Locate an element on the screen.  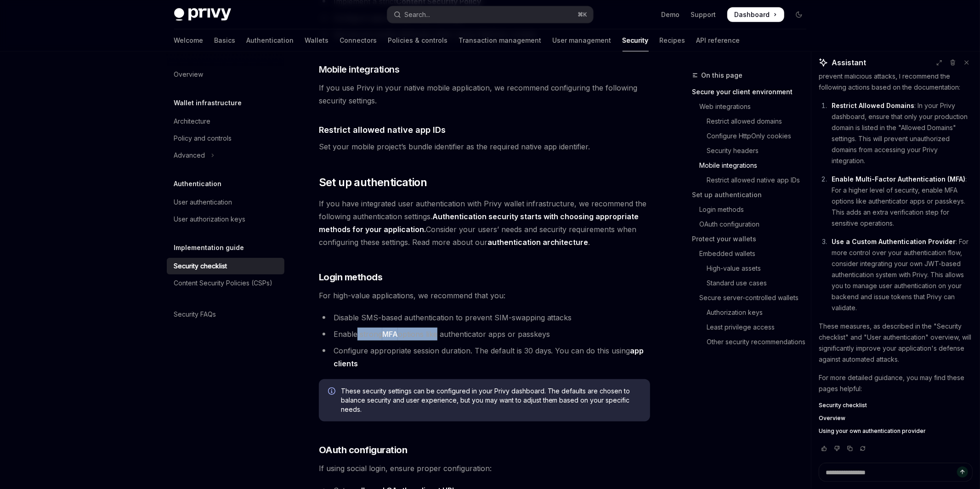
a: Standard use cases is located at coordinates (753, 283).